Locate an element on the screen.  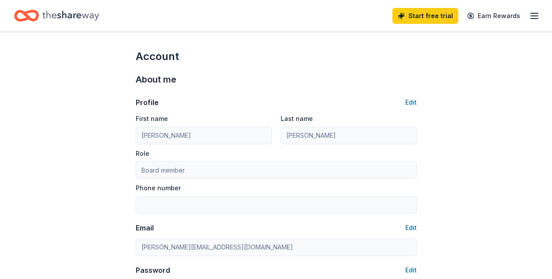
label: Role is located at coordinates (142, 154).